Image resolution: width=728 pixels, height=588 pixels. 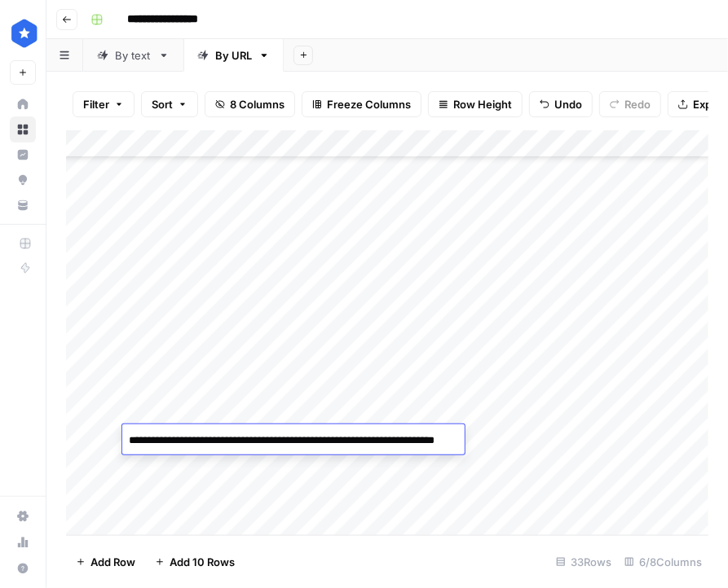 I want to click on span: Sort, so click(x=162, y=104).